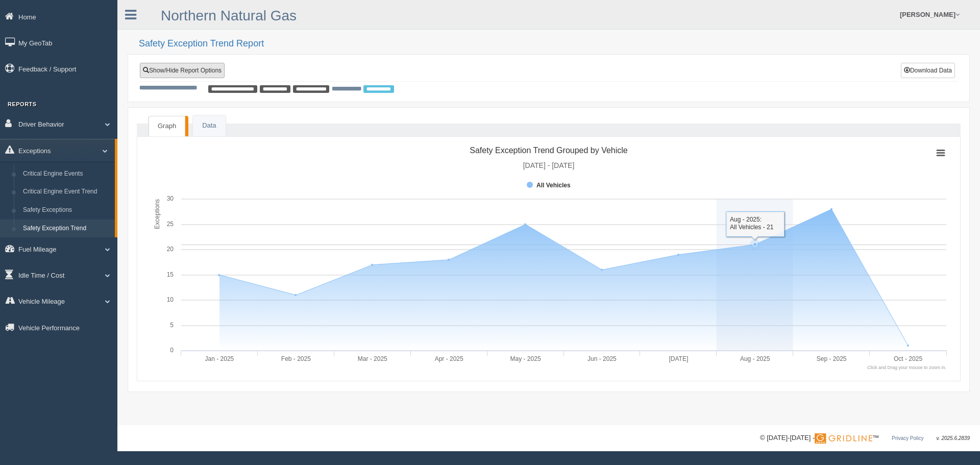 The width and height of the screenshot is (980, 465). Describe the element at coordinates (549, 150) in the screenshot. I see `tspan: Safety Exception Trend Grouped by Vehicle` at that location.